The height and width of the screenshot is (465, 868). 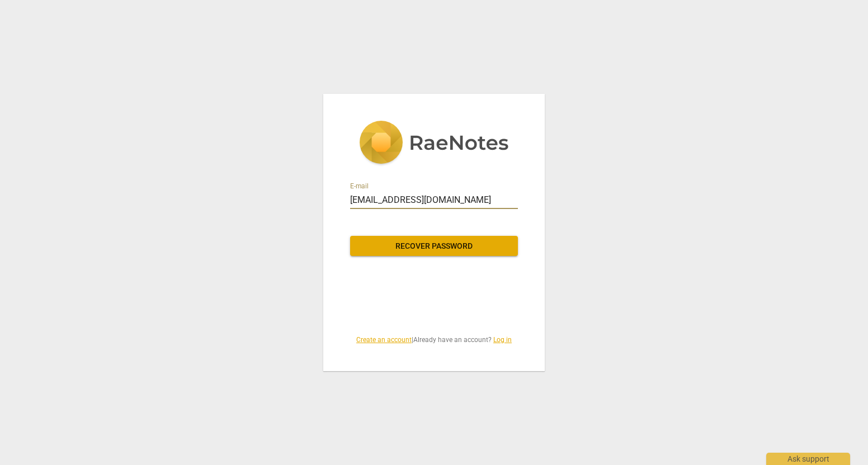 I want to click on span: | Already have an account?, so click(x=434, y=340).